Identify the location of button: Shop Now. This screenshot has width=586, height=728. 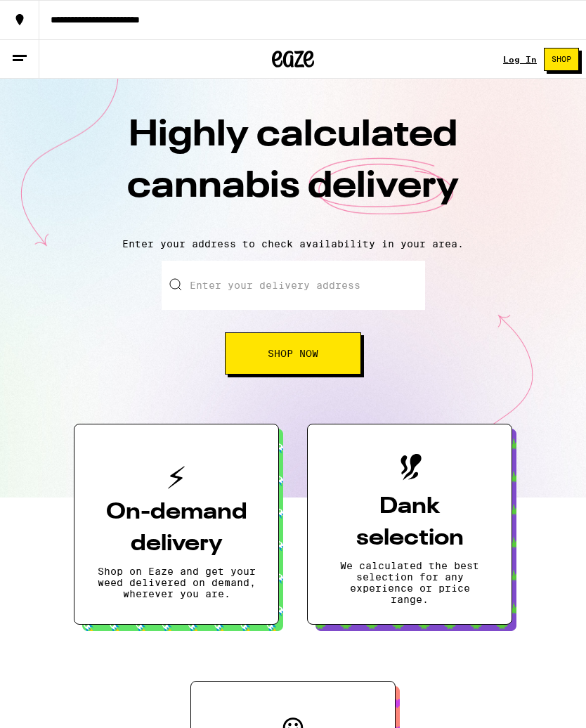
(293, 354).